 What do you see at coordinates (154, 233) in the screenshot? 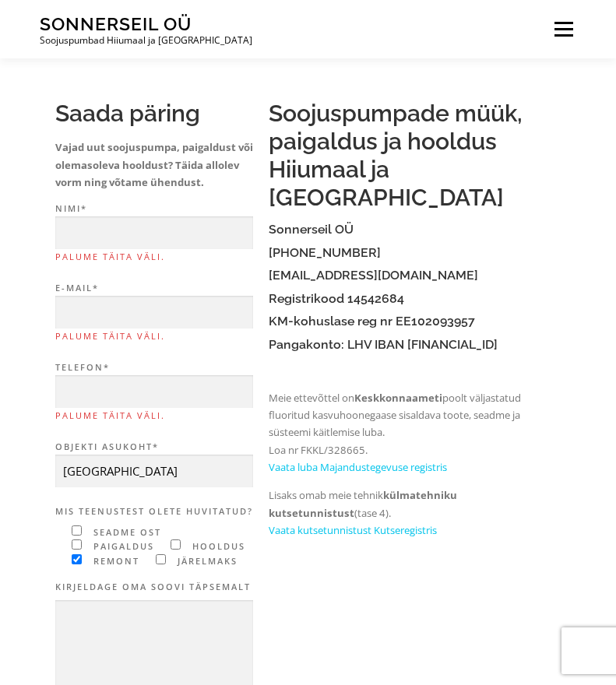
I see `label: Nimi*` at bounding box center [154, 233].